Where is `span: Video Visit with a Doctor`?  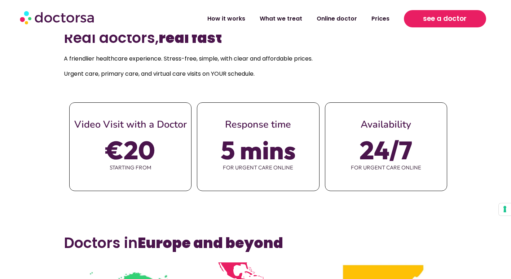 span: Video Visit with a Doctor is located at coordinates (130, 124).